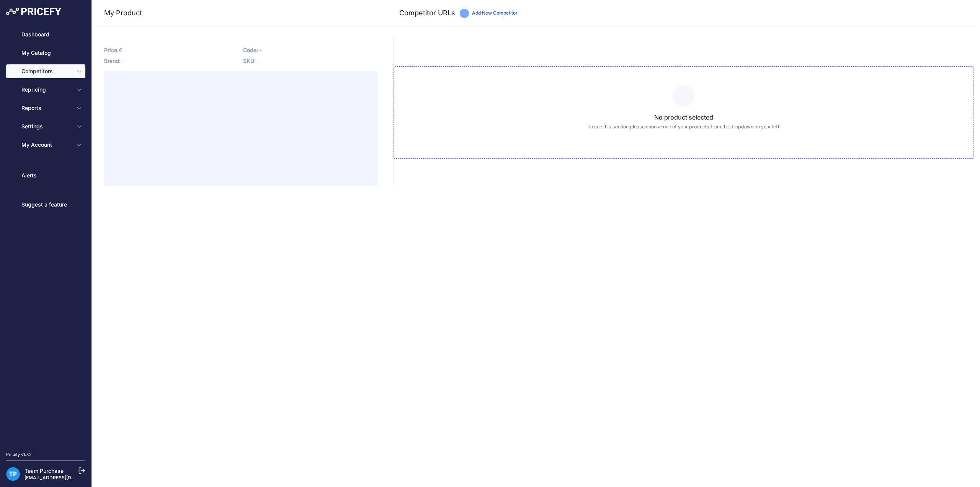 This screenshot has height=487, width=980. Describe the element at coordinates (46, 89) in the screenshot. I see `span: Repricing` at that location.